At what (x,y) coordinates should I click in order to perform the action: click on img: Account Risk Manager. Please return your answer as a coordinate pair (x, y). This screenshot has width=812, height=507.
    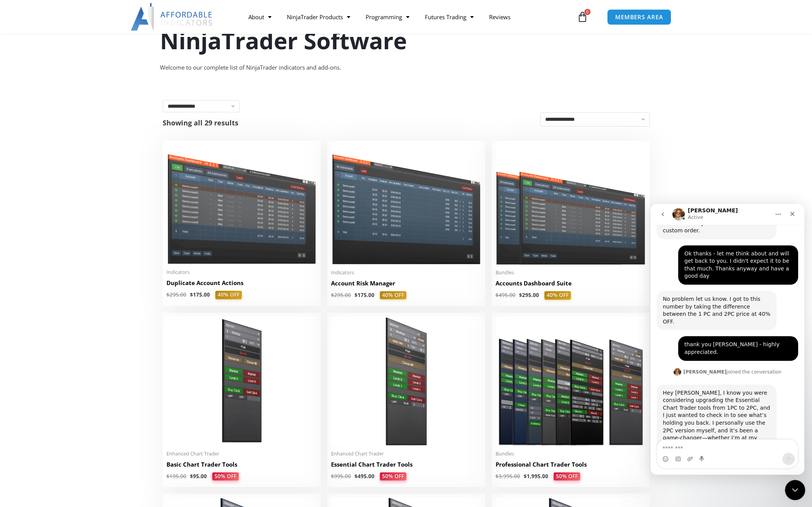
    Looking at the image, I should click on (406, 204).